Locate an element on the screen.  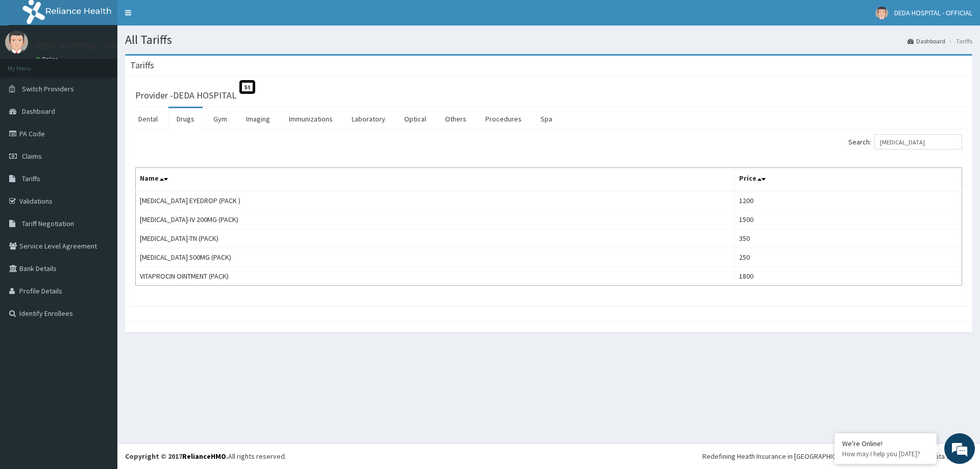
td: 1800 is located at coordinates (848, 276).